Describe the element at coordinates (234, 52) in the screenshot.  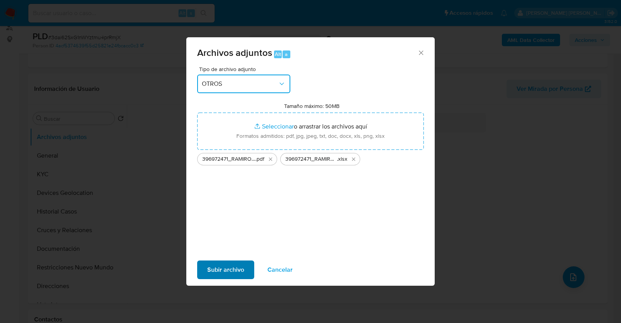
I see `span: Archivos adjuntos` at that location.